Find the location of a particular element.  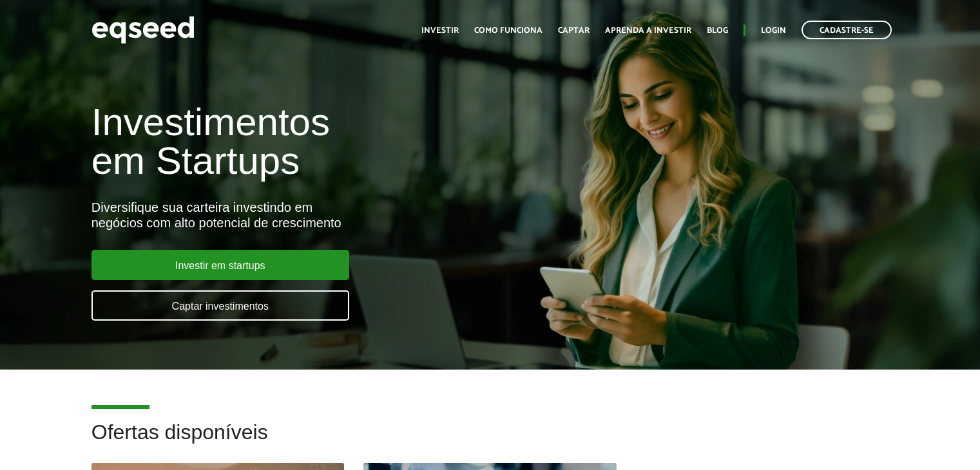

a: Captar investimentos is located at coordinates (220, 305).